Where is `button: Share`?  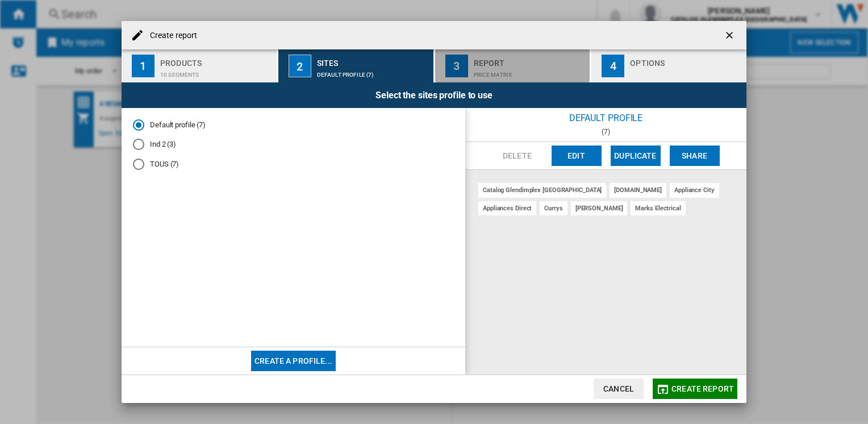
button: Share is located at coordinates (695, 156).